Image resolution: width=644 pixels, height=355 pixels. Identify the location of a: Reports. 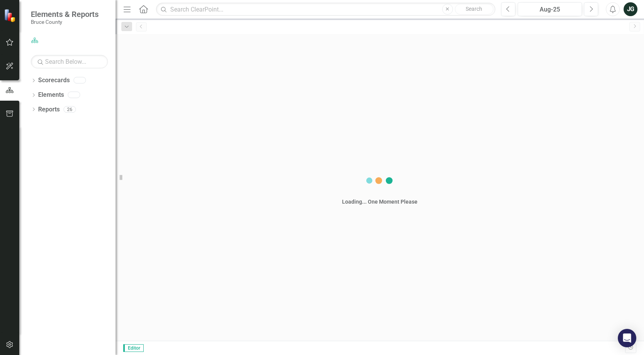
(49, 109).